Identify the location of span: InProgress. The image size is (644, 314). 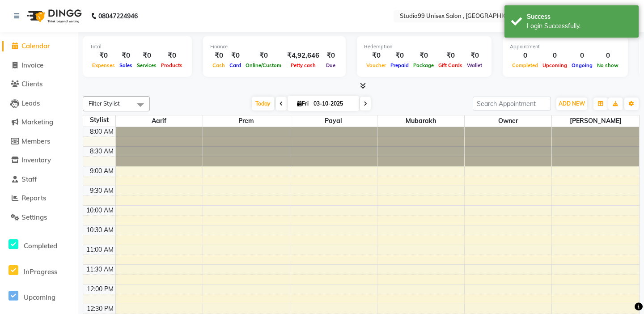
(40, 272).